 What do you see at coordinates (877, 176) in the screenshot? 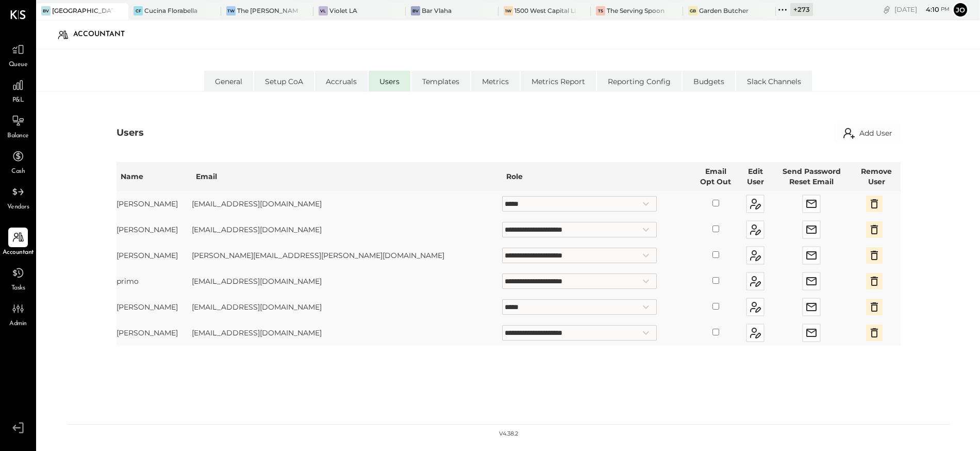
I see `th: Remove User` at bounding box center [877, 176].